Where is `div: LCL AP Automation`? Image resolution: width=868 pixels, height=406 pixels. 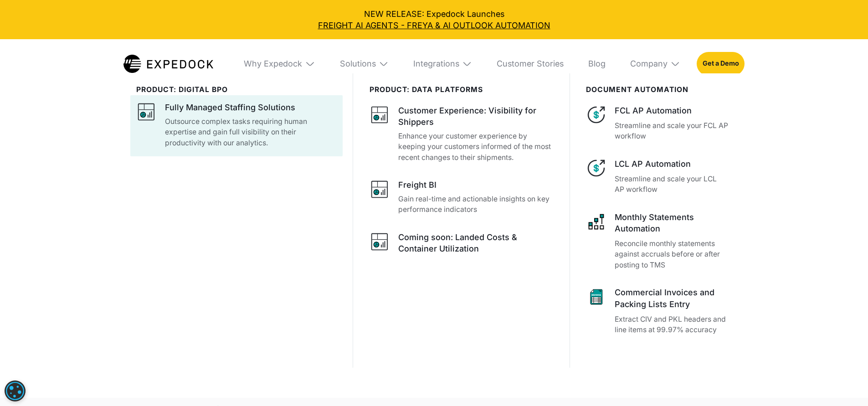 div: LCL AP Automation is located at coordinates (673, 163).